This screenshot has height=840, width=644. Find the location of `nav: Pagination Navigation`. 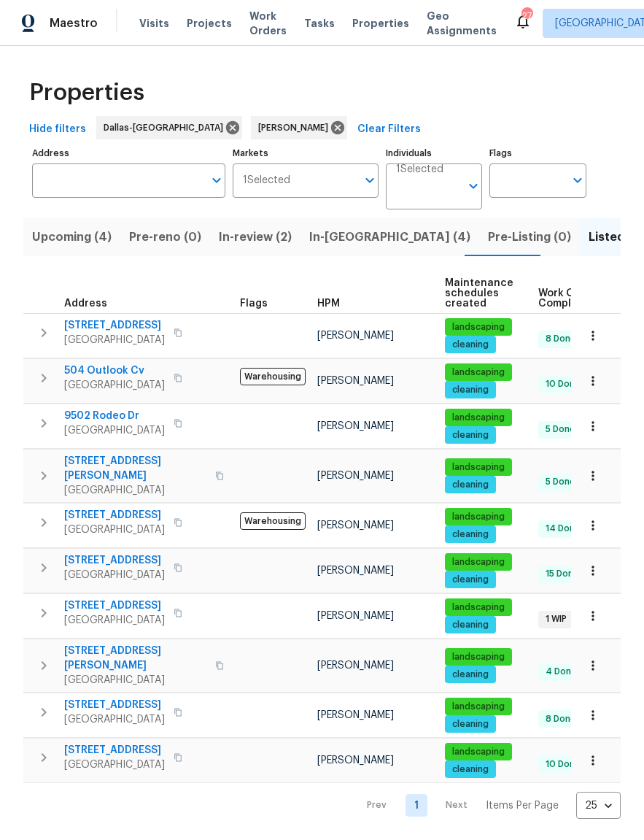

nav: Pagination Navigation is located at coordinates (486, 805).